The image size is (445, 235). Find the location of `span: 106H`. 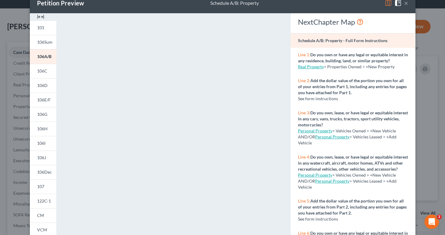

span: 106H is located at coordinates (42, 129).